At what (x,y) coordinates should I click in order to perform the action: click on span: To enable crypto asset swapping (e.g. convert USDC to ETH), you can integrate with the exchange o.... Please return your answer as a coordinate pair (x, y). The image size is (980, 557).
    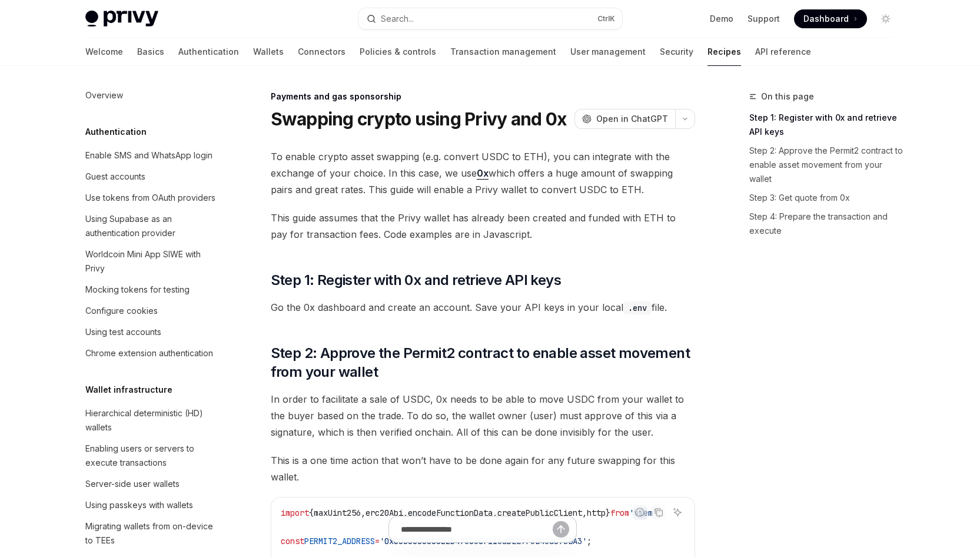
    Looking at the image, I should click on (483, 173).